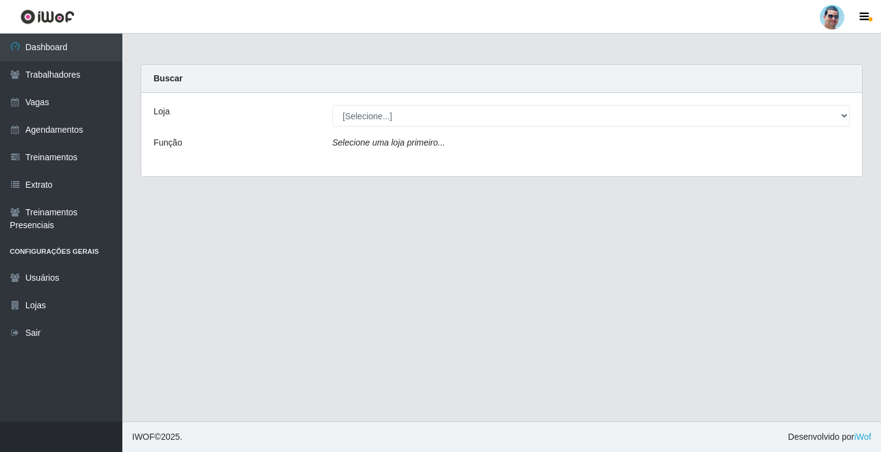 The image size is (881, 452). Describe the element at coordinates (47, 17) in the screenshot. I see `img: CoreUI Logo` at that location.